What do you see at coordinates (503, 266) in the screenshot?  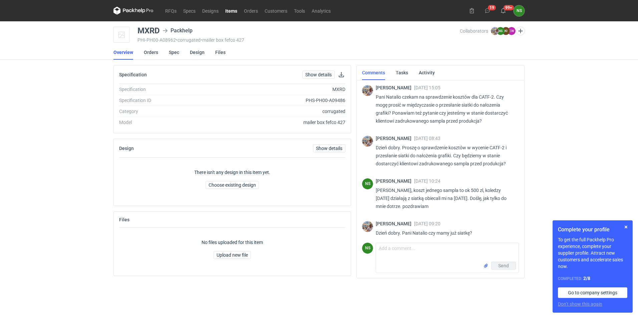 I see `button: Send` at bounding box center [503, 266].